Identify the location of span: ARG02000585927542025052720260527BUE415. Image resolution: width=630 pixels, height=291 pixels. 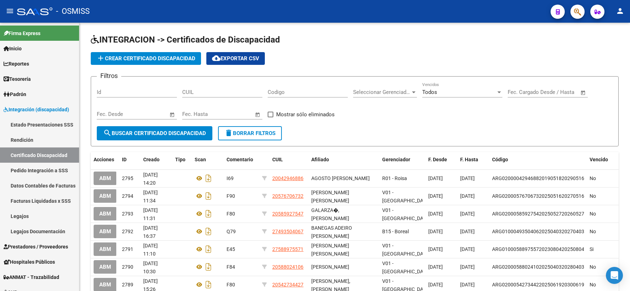
(547, 214).